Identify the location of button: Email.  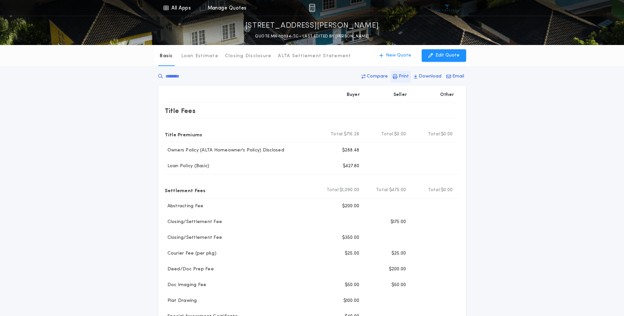
(455, 77).